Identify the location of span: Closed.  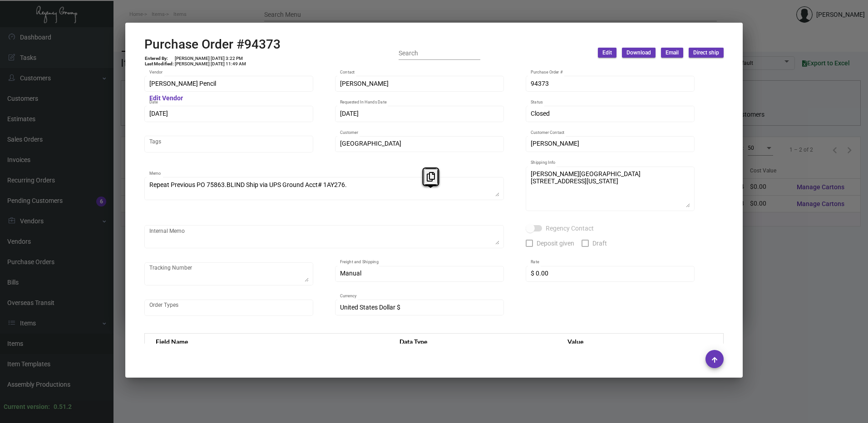
(540, 113).